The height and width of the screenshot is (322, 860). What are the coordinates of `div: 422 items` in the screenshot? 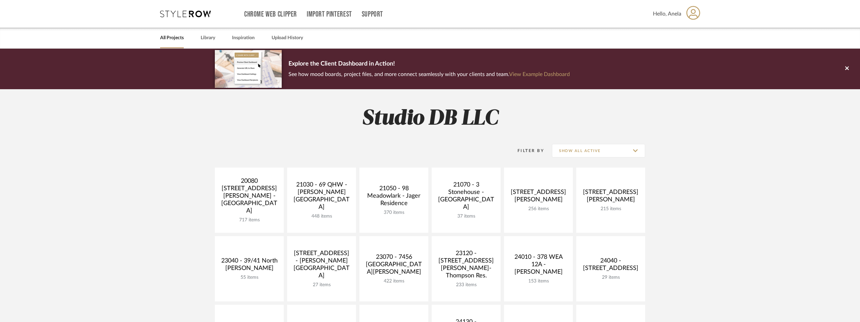 It's located at (394, 281).